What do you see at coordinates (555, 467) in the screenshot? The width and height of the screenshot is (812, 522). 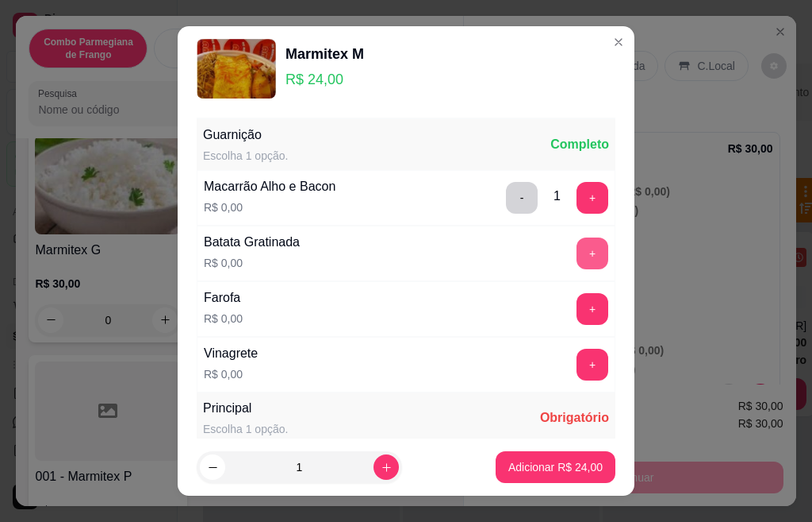 I see `p: Adicionar R$ 24,00` at bounding box center [555, 467].